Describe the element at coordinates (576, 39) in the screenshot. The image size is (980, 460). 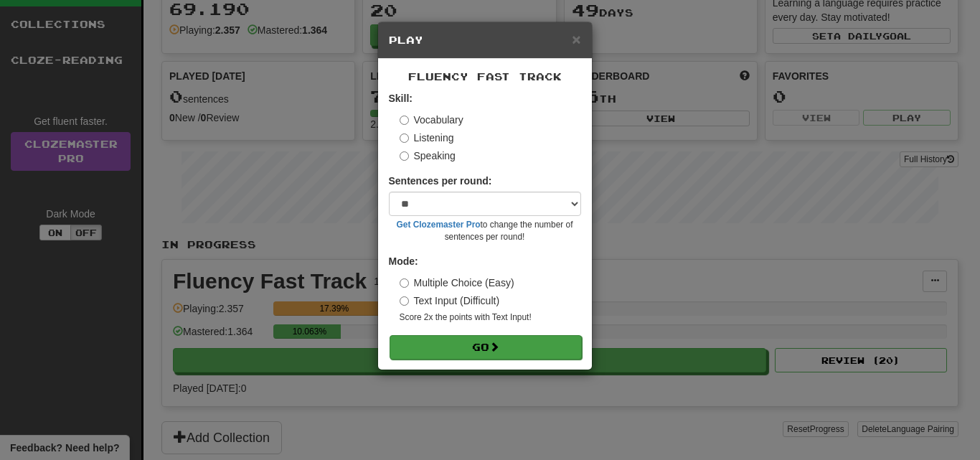
I see `button: Close` at that location.